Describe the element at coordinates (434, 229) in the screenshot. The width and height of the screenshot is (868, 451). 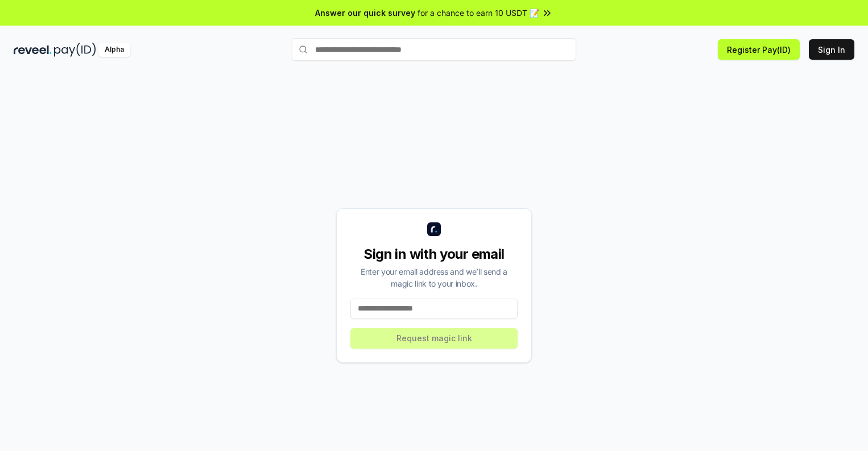
I see `img: logo_small` at that location.